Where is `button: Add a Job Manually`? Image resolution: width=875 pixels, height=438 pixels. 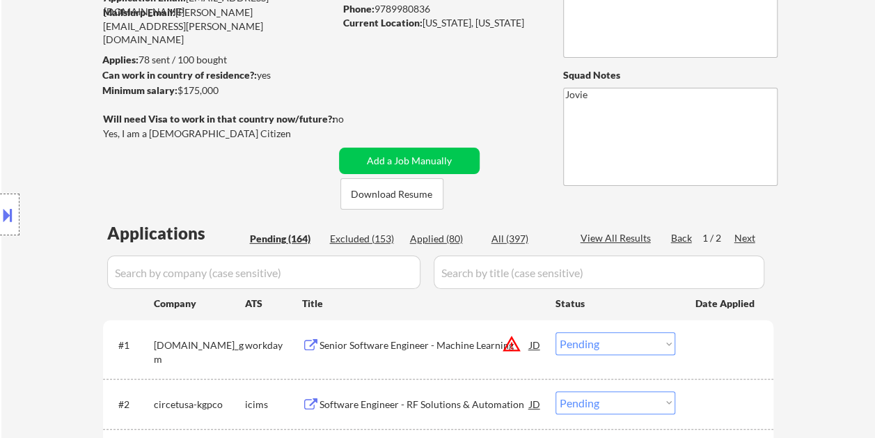
button: Add a Job Manually is located at coordinates (410, 161).